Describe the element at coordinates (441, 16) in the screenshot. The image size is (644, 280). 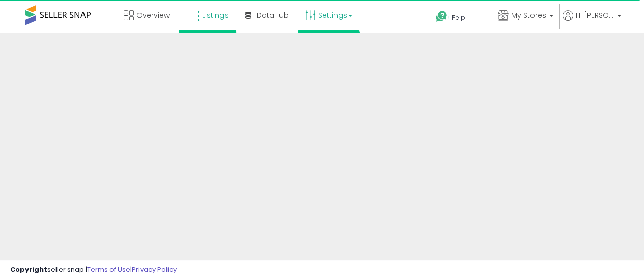
I see `i: Get Help` at that location.